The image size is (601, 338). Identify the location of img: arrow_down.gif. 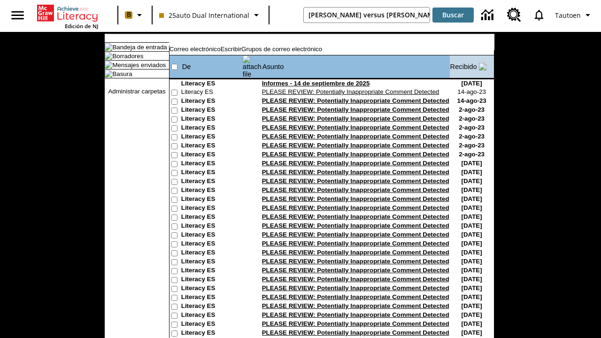
(482, 67).